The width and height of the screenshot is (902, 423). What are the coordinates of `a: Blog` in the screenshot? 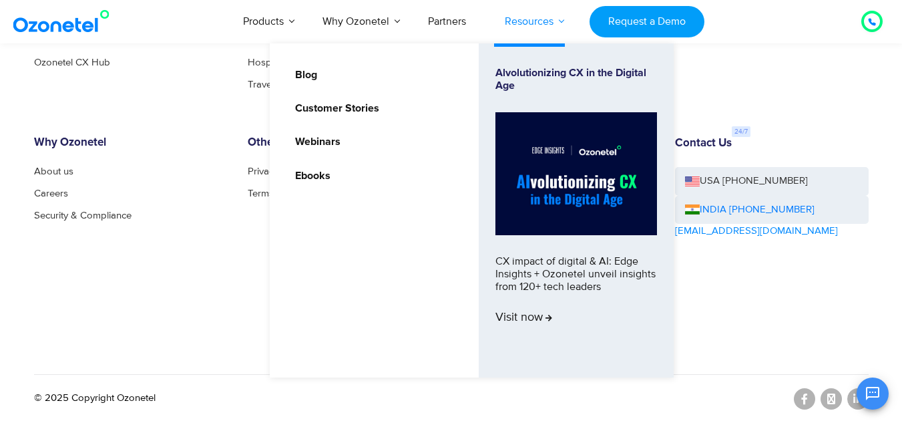 It's located at (302, 75).